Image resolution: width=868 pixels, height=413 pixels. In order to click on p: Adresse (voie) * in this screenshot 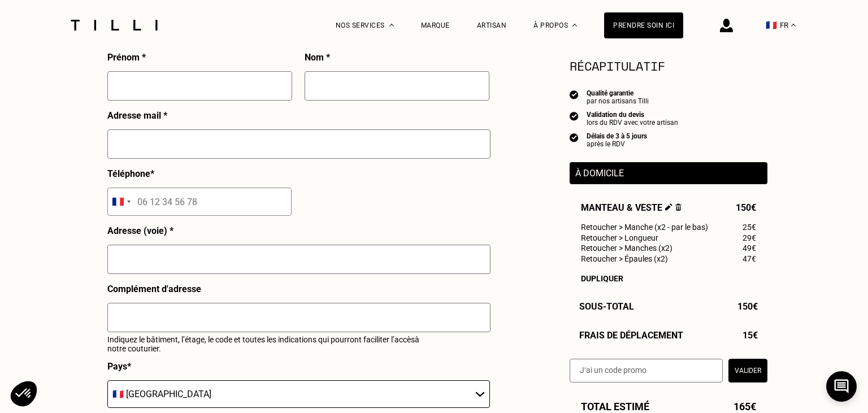, I will do `click(140, 231)`.